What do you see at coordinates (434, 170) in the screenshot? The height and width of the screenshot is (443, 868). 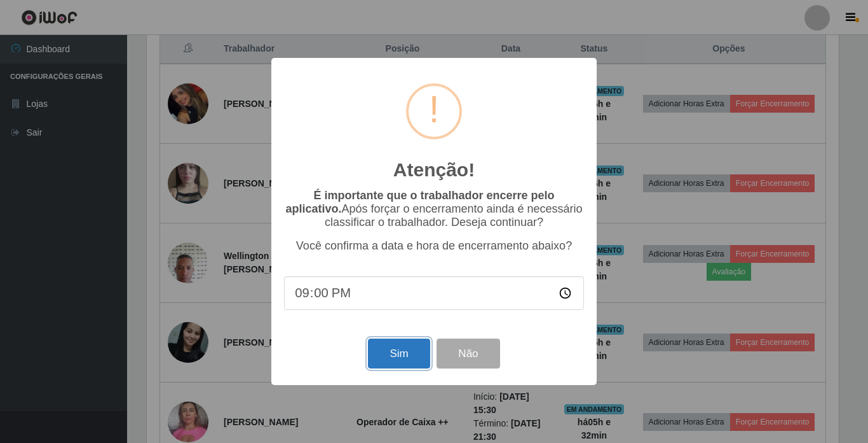 I see `h2: Atenção!` at bounding box center [434, 170].